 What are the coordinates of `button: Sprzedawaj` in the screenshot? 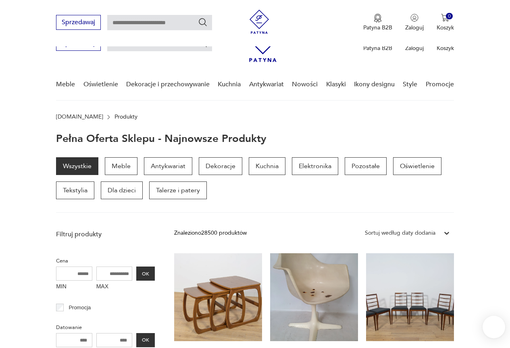 It's located at (78, 22).